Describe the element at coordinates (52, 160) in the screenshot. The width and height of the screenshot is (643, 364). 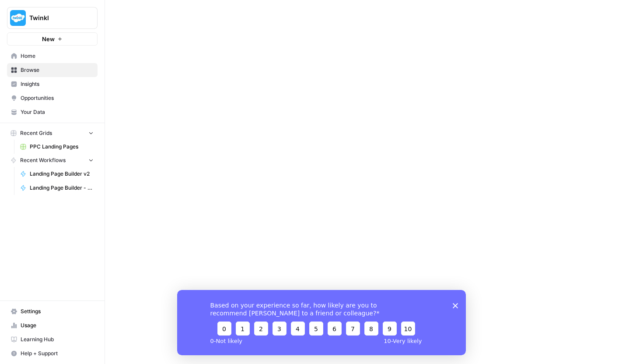
I see `button: Recent Workflows` at that location.